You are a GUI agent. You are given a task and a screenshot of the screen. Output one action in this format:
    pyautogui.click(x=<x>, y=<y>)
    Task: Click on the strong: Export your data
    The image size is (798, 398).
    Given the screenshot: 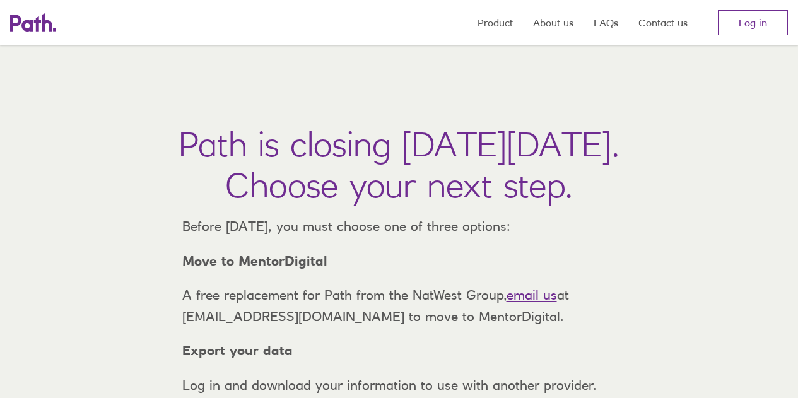 What is the action you would take?
    pyautogui.click(x=237, y=350)
    